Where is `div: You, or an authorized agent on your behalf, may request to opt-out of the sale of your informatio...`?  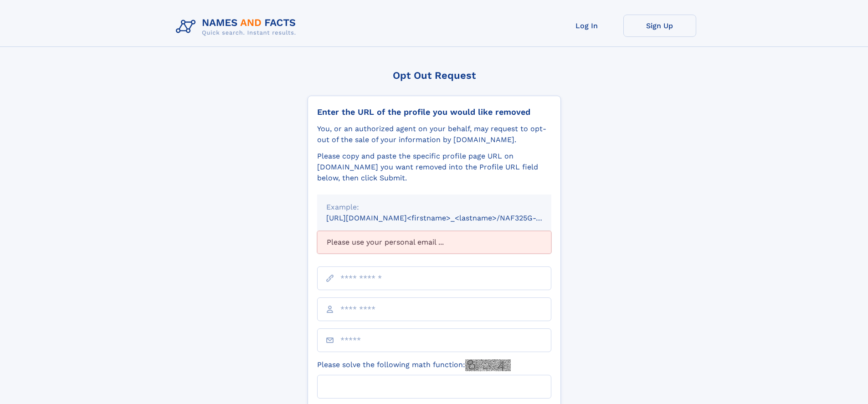
div: You, or an authorized agent on your behalf, may request to opt-out of the sale of your informatio... is located at coordinates (434, 135).